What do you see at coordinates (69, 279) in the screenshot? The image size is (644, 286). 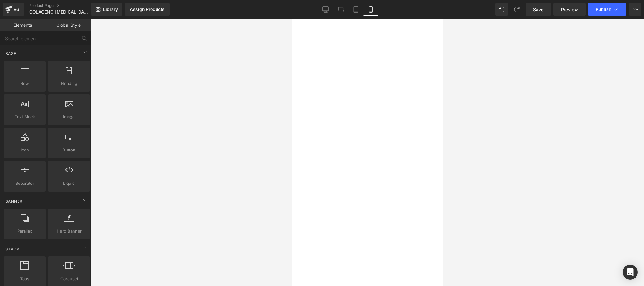 I see `span: Carousel` at bounding box center [69, 279].